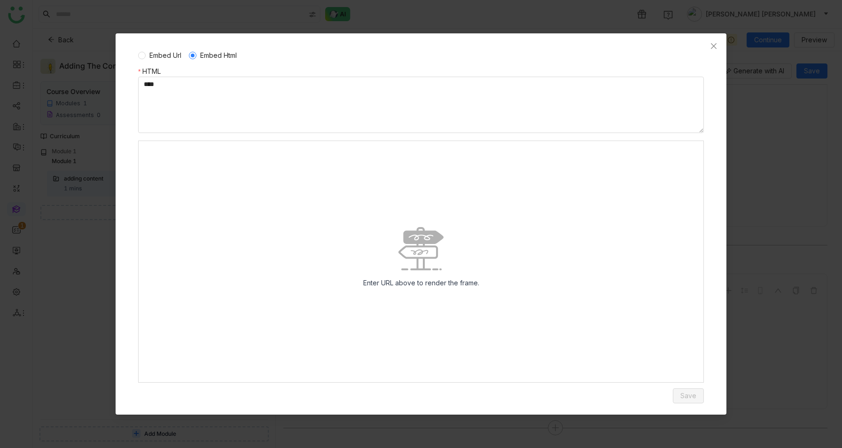 This screenshot has height=448, width=842. Describe the element at coordinates (421, 283) in the screenshot. I see `div: Enter URL above to render the frame.` at that location.